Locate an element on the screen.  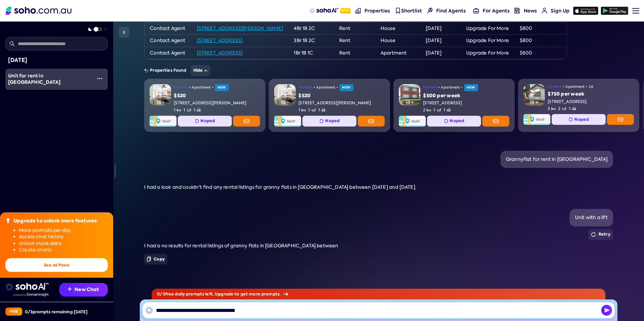
button: New Chat is located at coordinates (83, 290).